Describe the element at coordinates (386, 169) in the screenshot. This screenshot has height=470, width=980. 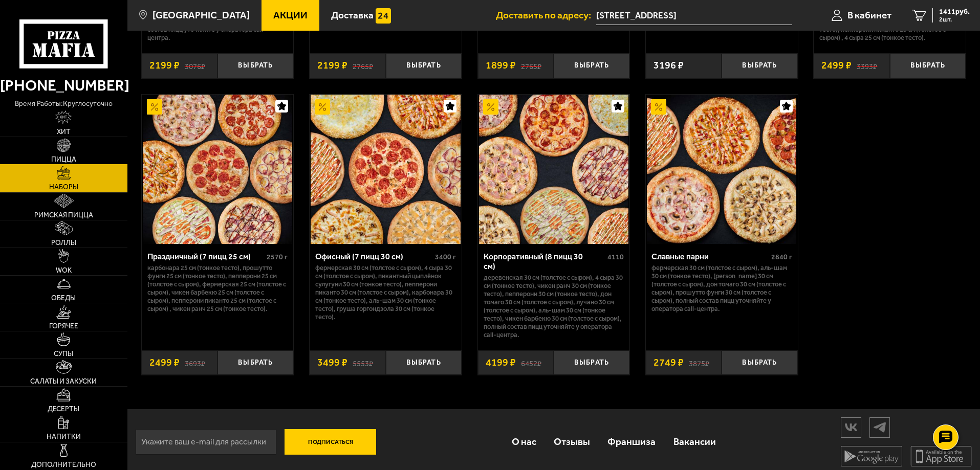
I see `a: АкционныйОфисный (7 пицц 30 см)` at that location.